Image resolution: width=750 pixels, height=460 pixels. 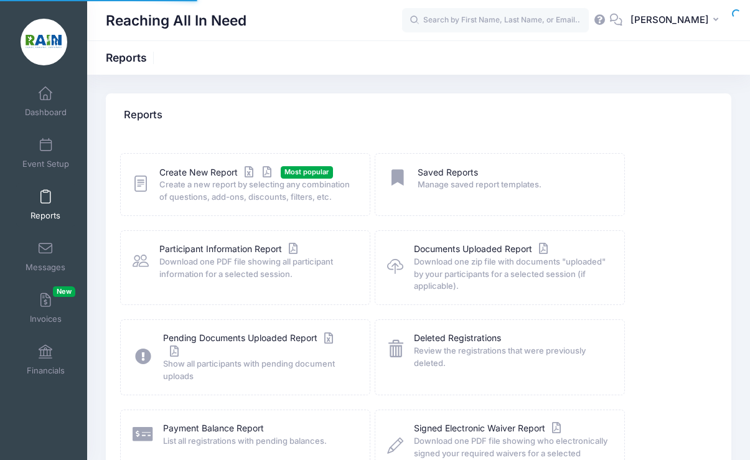 I want to click on a: Saved Reports, so click(x=448, y=172).